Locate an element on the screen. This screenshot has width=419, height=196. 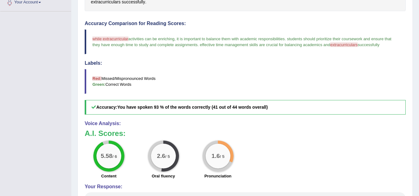
big: 5.58 is located at coordinates (106, 156).